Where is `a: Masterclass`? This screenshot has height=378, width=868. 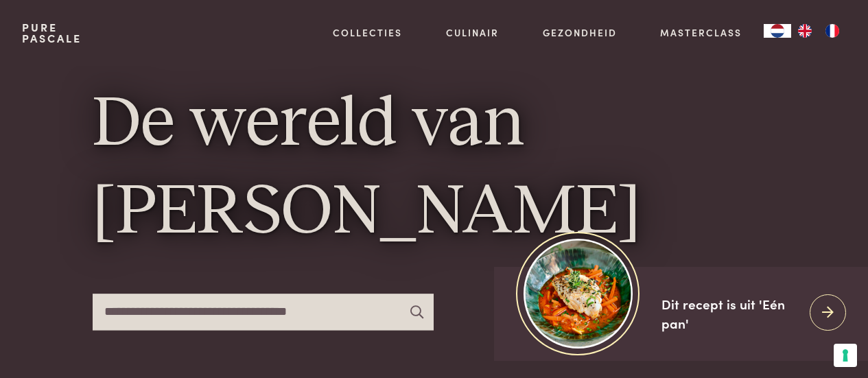
a: Masterclass is located at coordinates (701, 32).